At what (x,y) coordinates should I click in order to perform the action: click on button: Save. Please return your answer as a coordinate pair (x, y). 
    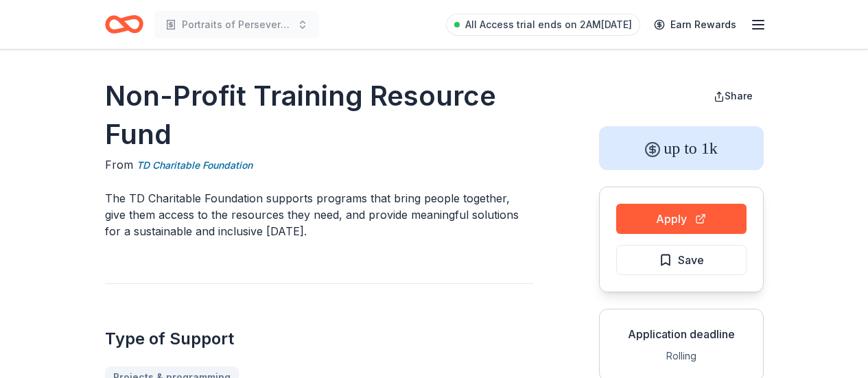
    Looking at the image, I should click on (681, 260).